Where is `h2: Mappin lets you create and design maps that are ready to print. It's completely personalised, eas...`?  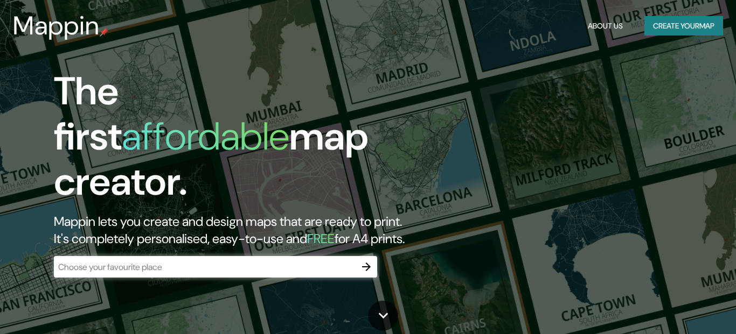
h2: Mappin lets you create and design maps that are ready to print. It's completely personalised, eas... is located at coordinates (238, 231).